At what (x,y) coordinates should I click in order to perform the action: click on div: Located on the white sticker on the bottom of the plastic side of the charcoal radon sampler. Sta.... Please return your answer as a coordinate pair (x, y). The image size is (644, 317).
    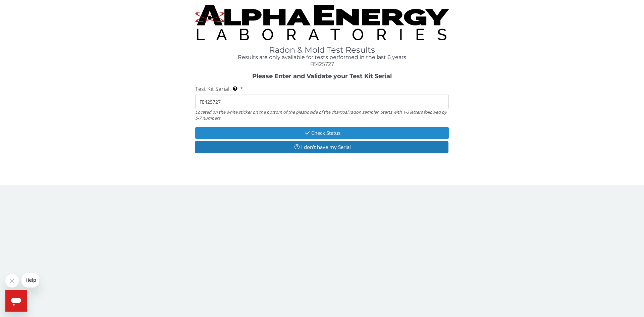
    Looking at the image, I should click on (322, 115).